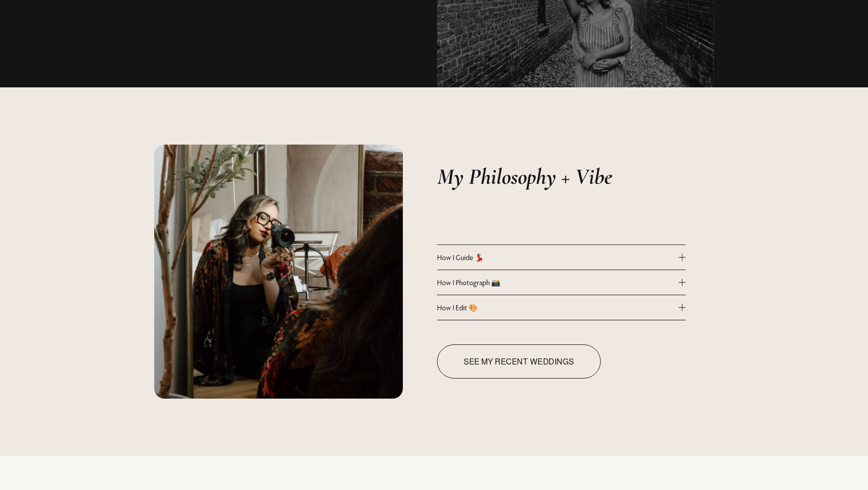  I want to click on em: My Philosophy + Vibe, so click(525, 176).